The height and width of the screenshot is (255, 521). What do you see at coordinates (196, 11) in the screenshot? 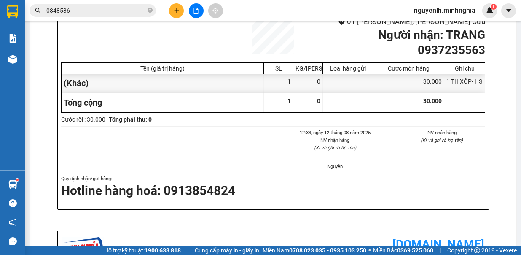
I see `span: file-add` at bounding box center [196, 11].